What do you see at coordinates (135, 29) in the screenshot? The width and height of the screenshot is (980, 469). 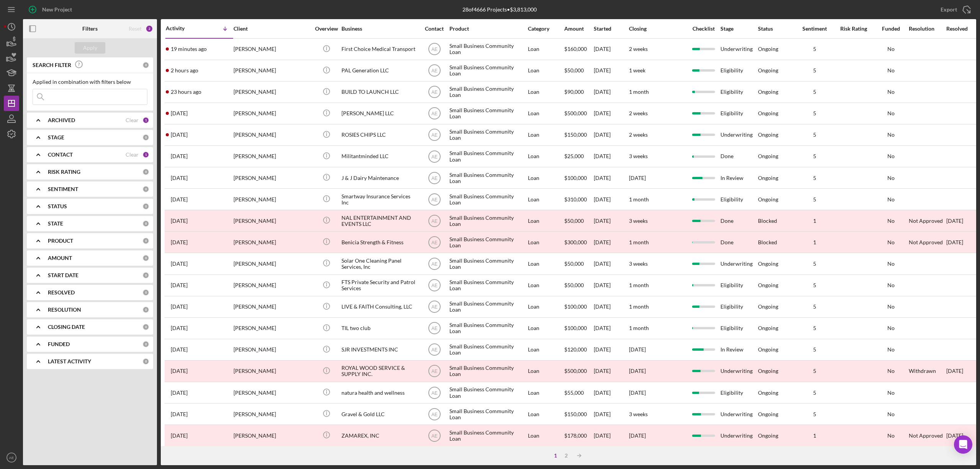 I see `div: Reset` at bounding box center [135, 29].